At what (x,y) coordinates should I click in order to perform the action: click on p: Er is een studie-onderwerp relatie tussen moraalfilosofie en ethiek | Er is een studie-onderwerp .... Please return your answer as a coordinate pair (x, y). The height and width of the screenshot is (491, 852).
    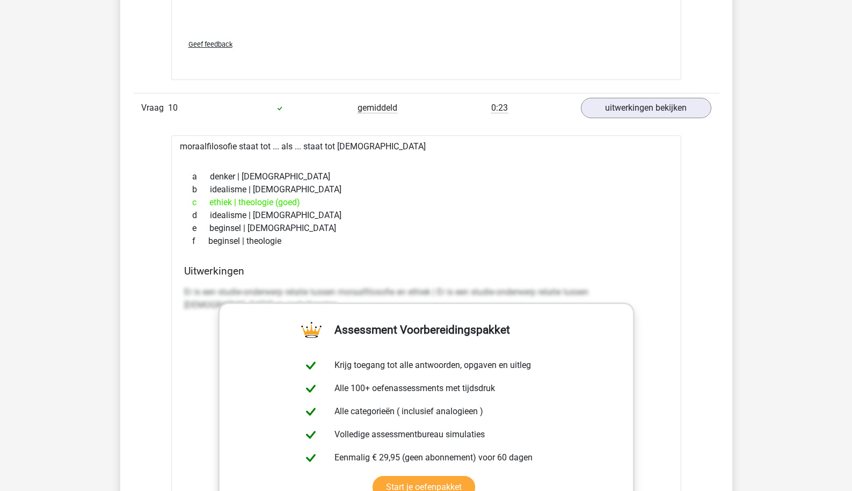
    Looking at the image, I should click on (426, 298).